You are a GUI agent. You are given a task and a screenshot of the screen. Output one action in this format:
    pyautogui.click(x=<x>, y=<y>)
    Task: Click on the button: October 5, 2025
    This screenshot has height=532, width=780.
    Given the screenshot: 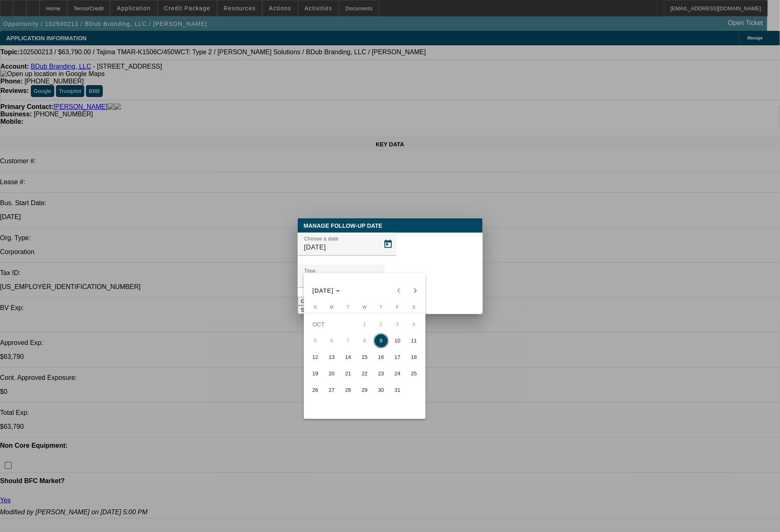 What is the action you would take?
    pyautogui.click(x=315, y=341)
    